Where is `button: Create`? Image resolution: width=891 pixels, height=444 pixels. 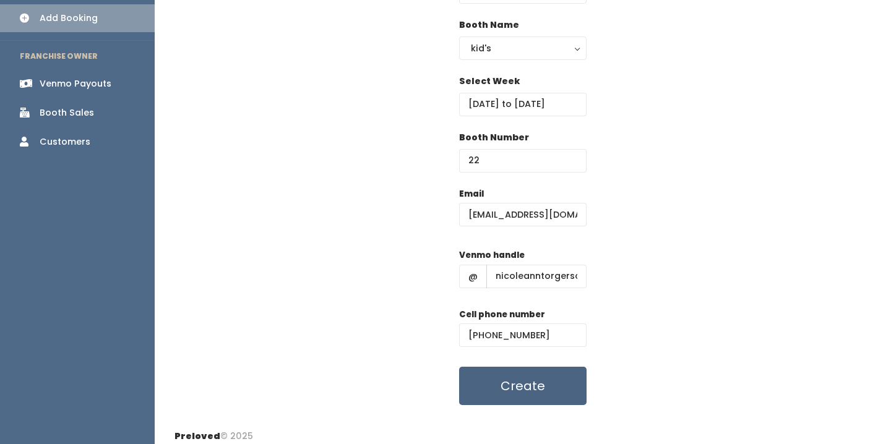
button: Create is located at coordinates (523, 386).